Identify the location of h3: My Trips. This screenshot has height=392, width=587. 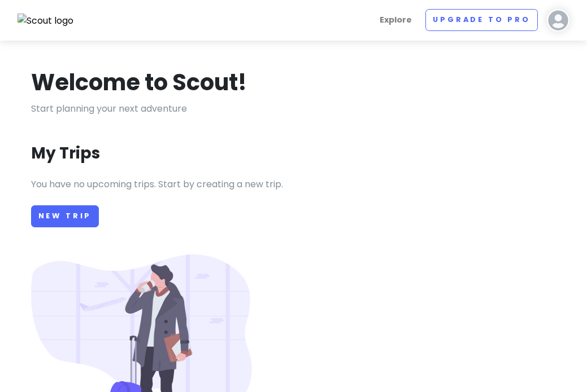
(65, 153).